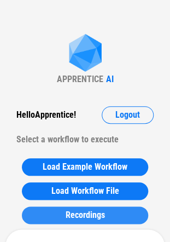 The image size is (170, 242). Describe the element at coordinates (80, 79) in the screenshot. I see `div: APPRENTICE` at that location.